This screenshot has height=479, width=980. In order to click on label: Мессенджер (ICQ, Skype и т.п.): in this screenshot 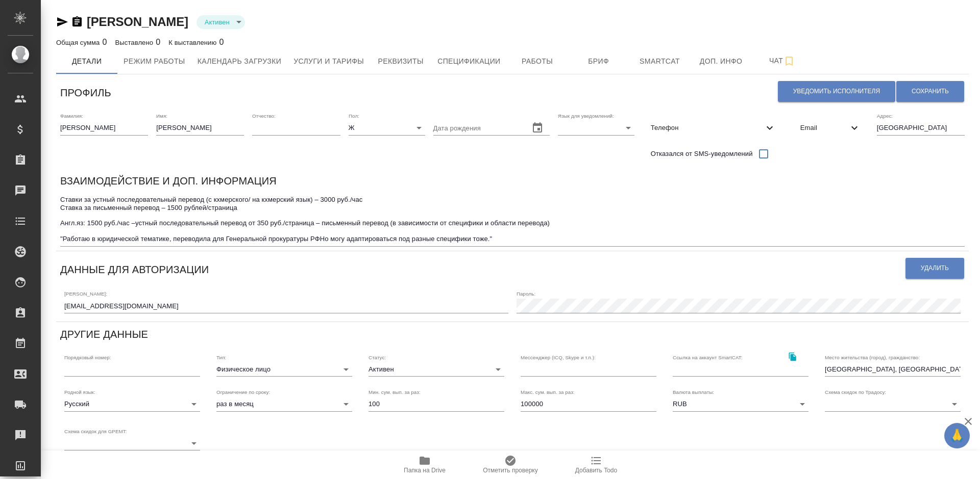, I will do `click(558, 357)`.